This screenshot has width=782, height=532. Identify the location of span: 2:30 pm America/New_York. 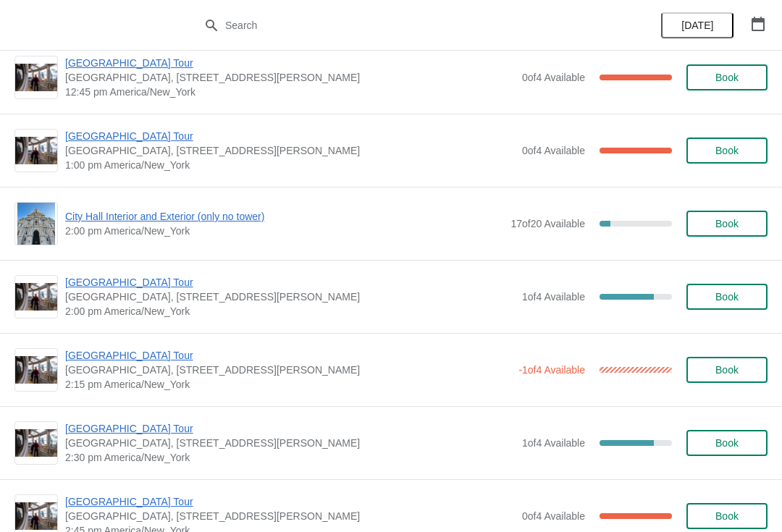
(289, 457).